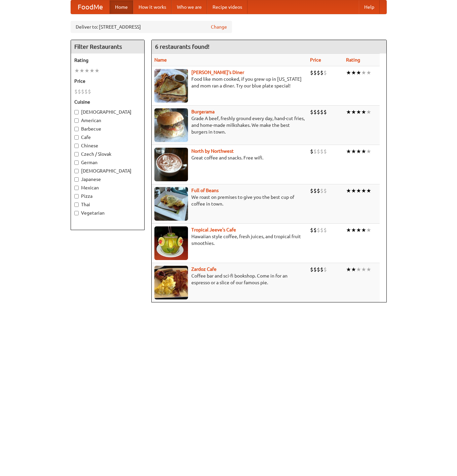 The image size is (457, 476). Describe the element at coordinates (214, 230) in the screenshot. I see `b: Tropical Jeeve's Cafe` at that location.